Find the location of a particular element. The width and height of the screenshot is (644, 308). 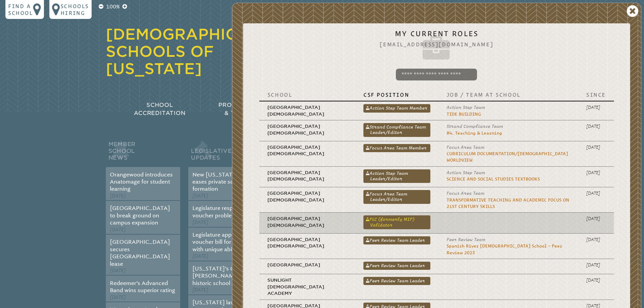

a: Orangewood introduces Anatomage for student learning is located at coordinates (141, 182).